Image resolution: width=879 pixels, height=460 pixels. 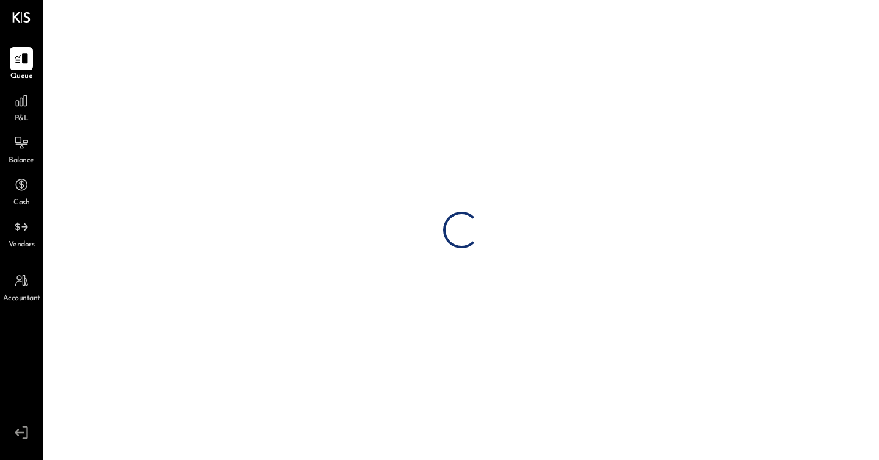 What do you see at coordinates (21, 107) in the screenshot?
I see `a: P&L` at bounding box center [21, 107].